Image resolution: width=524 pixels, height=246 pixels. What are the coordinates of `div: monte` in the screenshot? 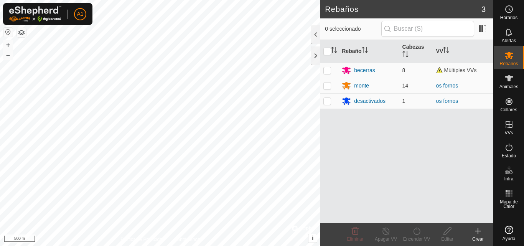 It's located at (361, 86).